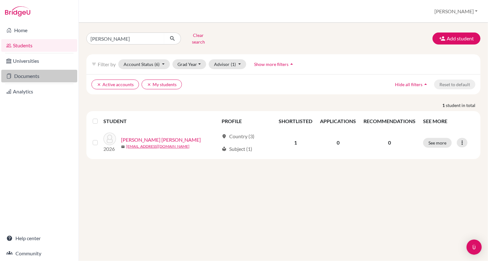 This screenshot has height=261, width=488. Describe the element at coordinates (408, 84) in the screenshot. I see `span: Hide all filters` at that location.